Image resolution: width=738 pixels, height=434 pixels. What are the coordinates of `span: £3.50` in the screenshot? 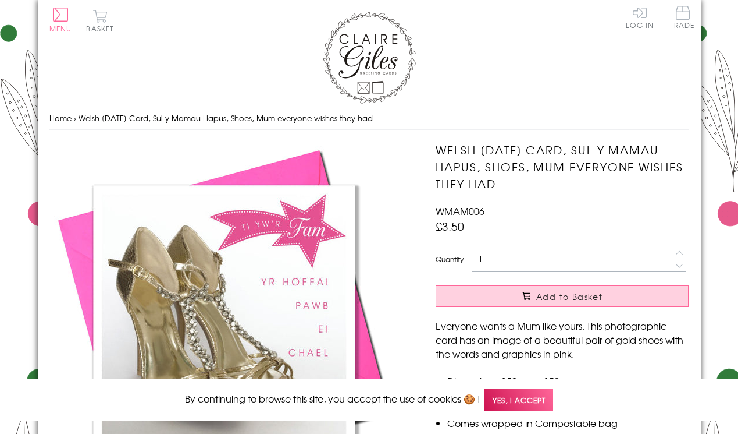 It's located at (450, 226).